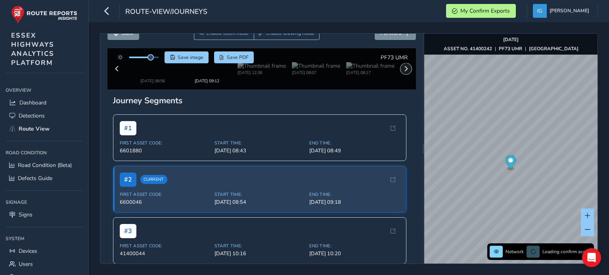 The height and width of the screenshot is (275, 609). Describe the element at coordinates (128, 173) in the screenshot. I see `span: # 2` at that location.